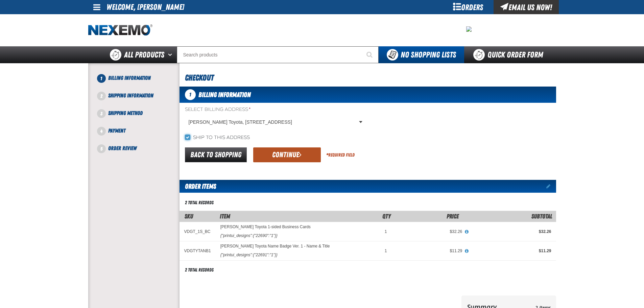  I want to click on label: Ship to this address, so click(217, 138).